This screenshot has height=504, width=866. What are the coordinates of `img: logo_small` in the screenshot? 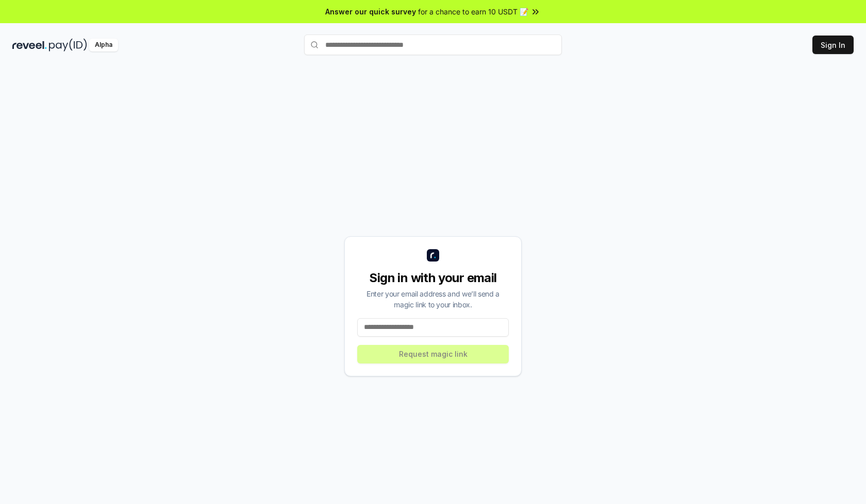 It's located at (433, 255).